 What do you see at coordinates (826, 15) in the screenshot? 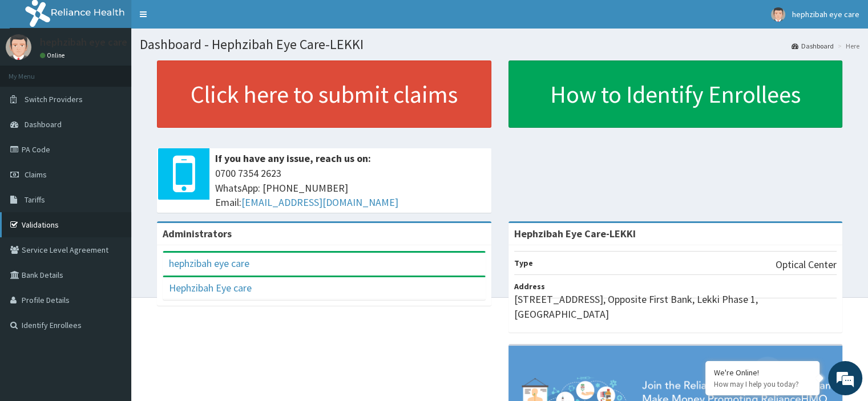
I see `span: hephzibah eye care` at bounding box center [826, 15].